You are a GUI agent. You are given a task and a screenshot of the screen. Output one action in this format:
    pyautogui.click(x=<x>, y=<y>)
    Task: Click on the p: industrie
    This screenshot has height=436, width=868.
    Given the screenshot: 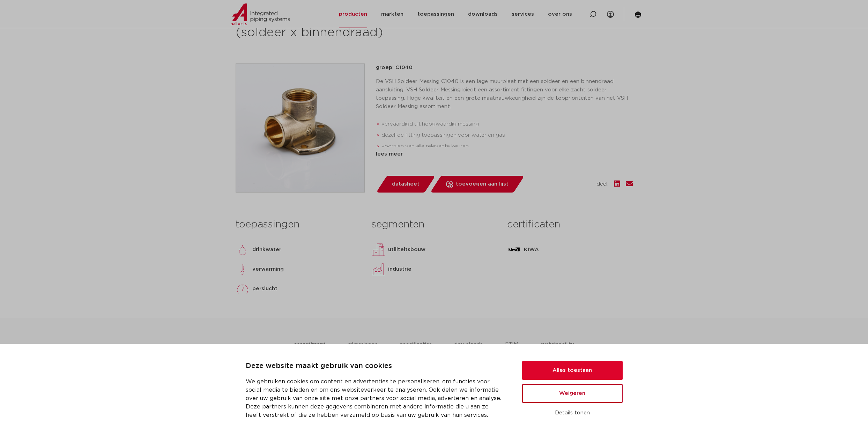 What is the action you would take?
    pyautogui.click(x=400, y=269)
    